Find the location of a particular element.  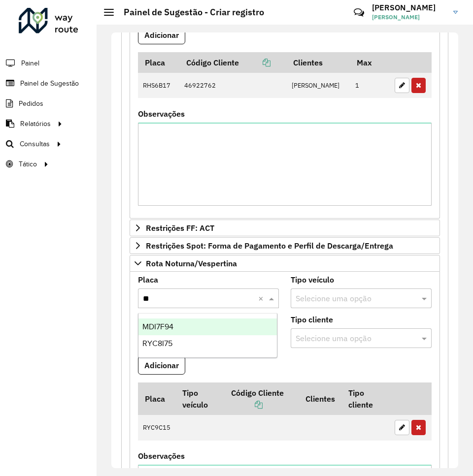

a: Rota Noturna/Vespertina is located at coordinates (285, 264).